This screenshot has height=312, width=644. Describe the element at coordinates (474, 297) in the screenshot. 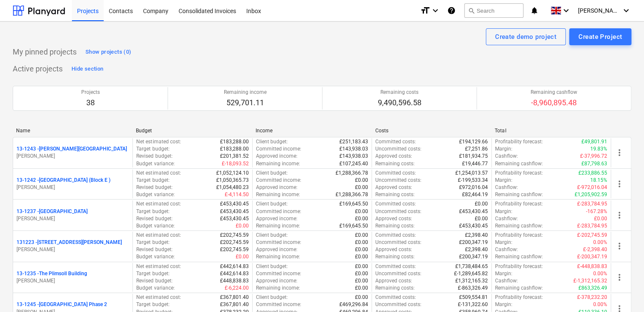

I see `p: £509,554.81` at that location.